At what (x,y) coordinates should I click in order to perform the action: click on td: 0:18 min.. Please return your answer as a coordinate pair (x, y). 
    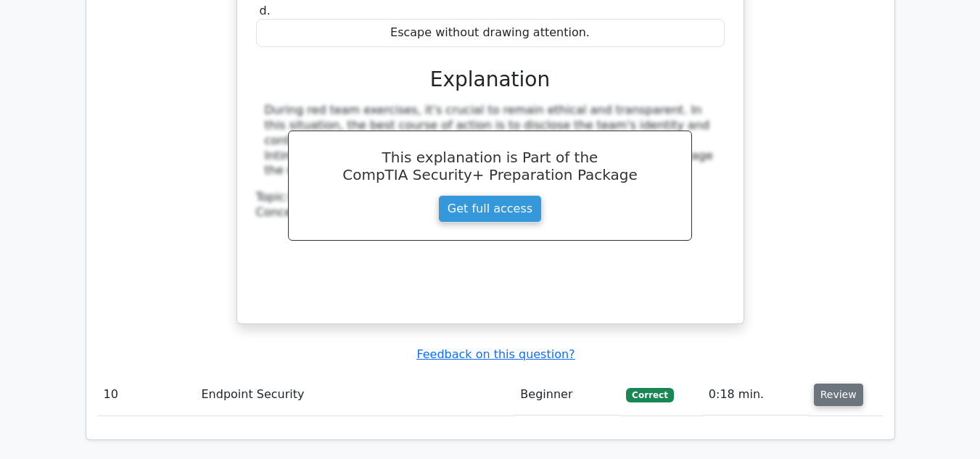
    Looking at the image, I should click on (755, 395).